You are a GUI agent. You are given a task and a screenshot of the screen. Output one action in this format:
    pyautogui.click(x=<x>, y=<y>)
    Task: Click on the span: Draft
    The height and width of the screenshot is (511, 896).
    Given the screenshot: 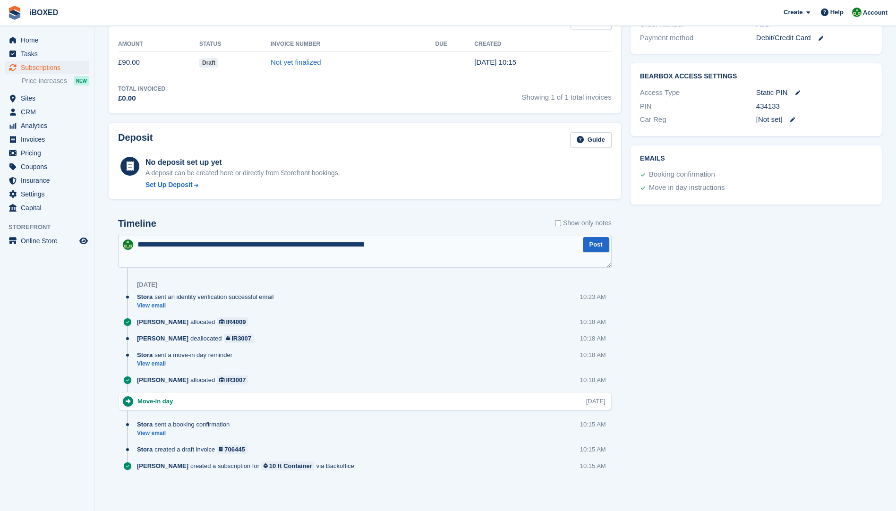 What is the action you would take?
    pyautogui.click(x=209, y=63)
    